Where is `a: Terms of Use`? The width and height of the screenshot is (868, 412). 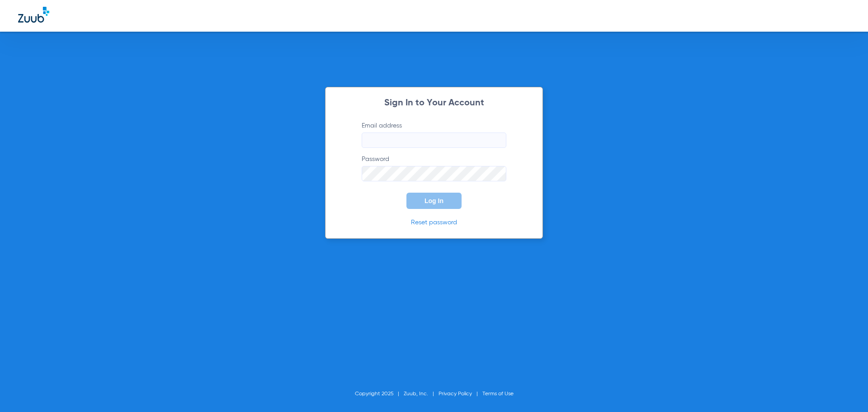
a: Terms of Use is located at coordinates (498, 394).